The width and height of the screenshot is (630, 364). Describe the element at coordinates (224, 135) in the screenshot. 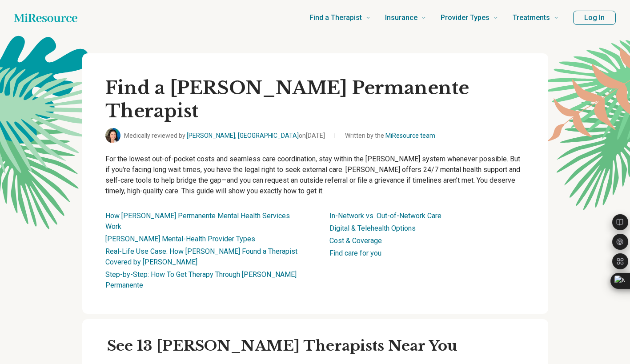

I see `span: Medically reviewed by` at that location.